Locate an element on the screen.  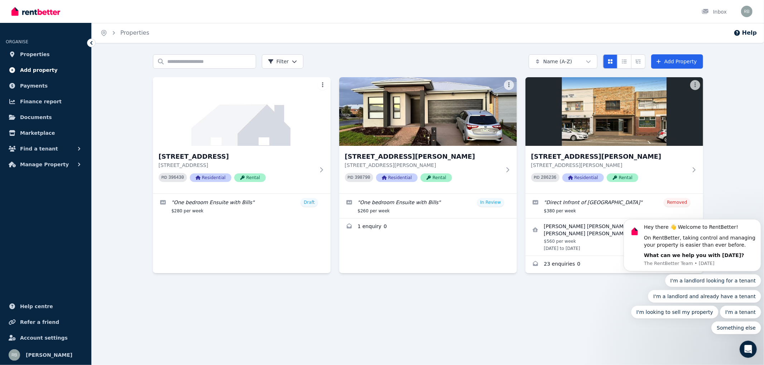
img: 4 Watton St, Strathtulloh is located at coordinates (242, 112).